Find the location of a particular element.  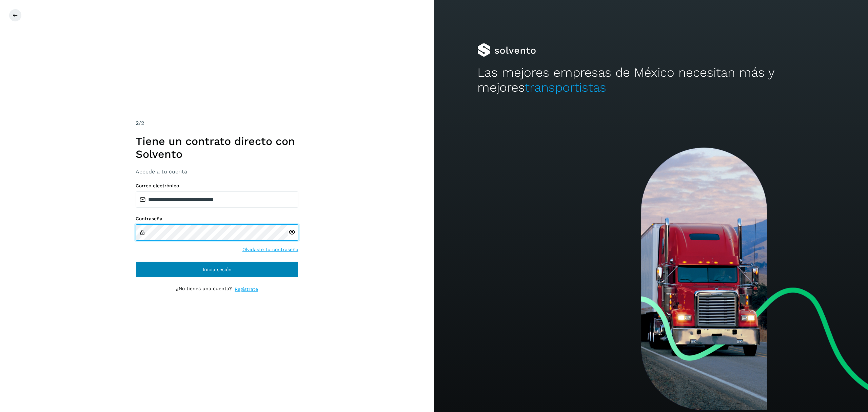

button: Inicia sesión is located at coordinates (217, 270).